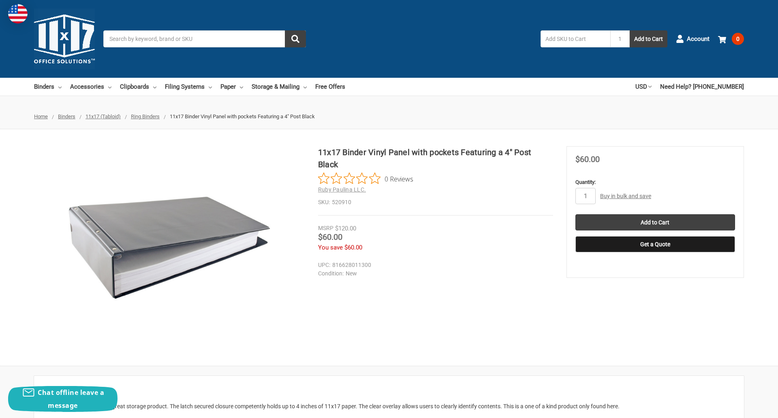  Describe the element at coordinates (436, 202) in the screenshot. I see `dd: 520910` at that location.